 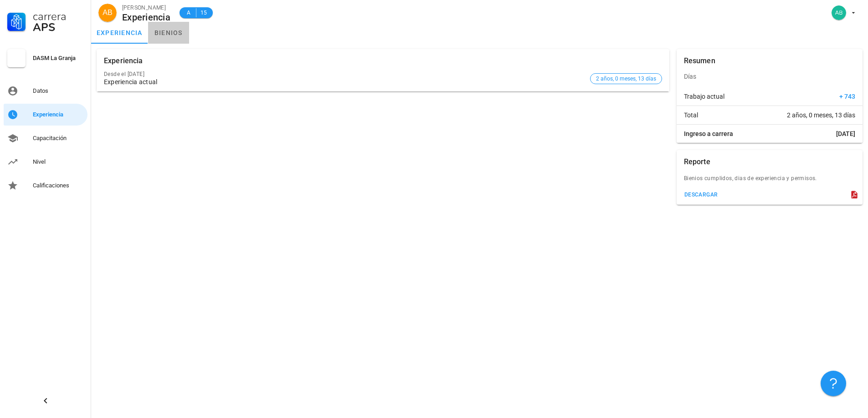 I want to click on div: Reporte, so click(x=697, y=162).